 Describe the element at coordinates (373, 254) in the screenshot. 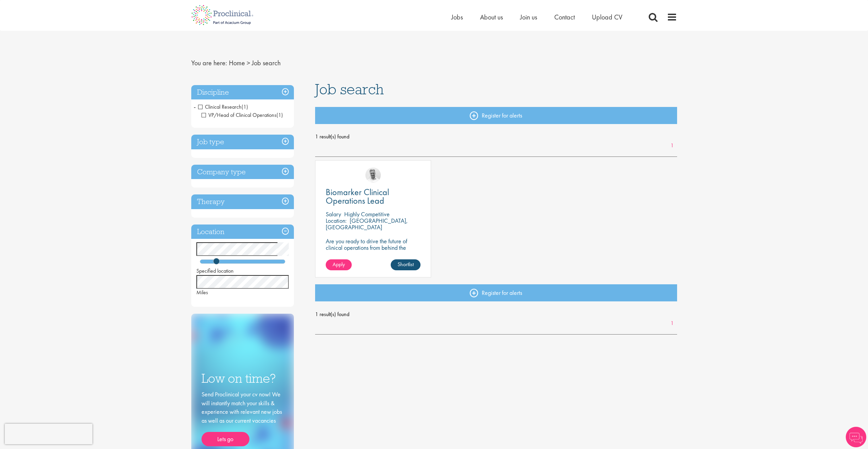

I see `p: Are you ready to drive the future of clinical operations from behind the scenes? Looking to be in...` at that location.